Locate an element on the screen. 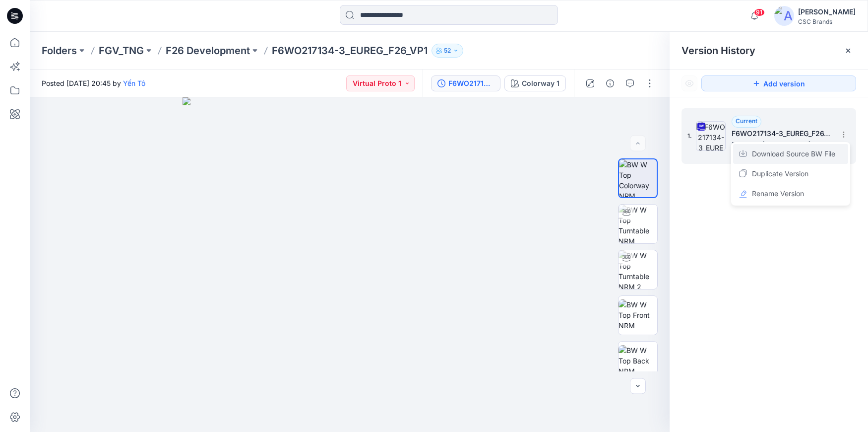 This screenshot has height=432, width=868. img: avatar is located at coordinates (784, 16).